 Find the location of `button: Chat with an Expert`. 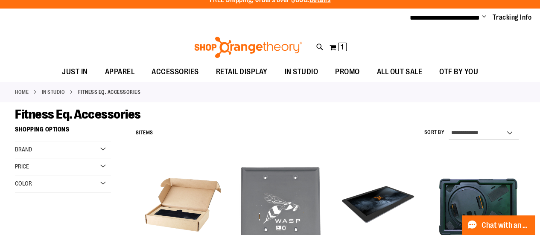

button: Chat with an Expert is located at coordinates (499, 226).